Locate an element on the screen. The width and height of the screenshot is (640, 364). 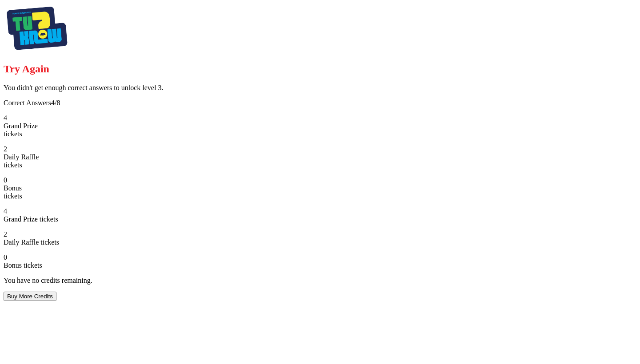
h2: Try Again is located at coordinates (320, 69).